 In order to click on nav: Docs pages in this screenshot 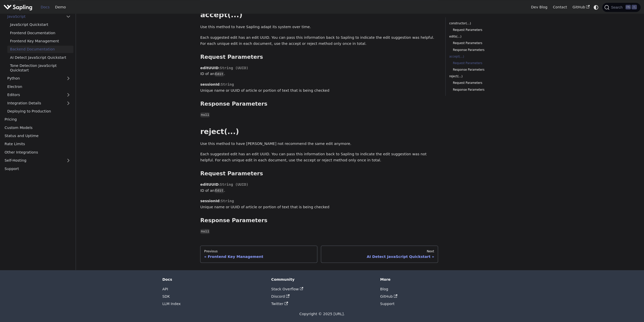, I will do `click(319, 254)`.